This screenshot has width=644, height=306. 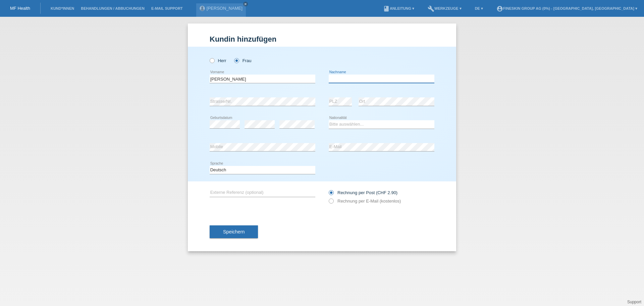 What do you see at coordinates (479, 9) in the screenshot?
I see `a: DE ▾` at bounding box center [479, 9].